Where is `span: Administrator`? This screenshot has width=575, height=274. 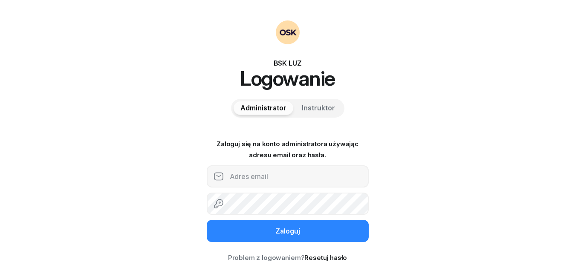
span: Administrator is located at coordinates (264, 108).